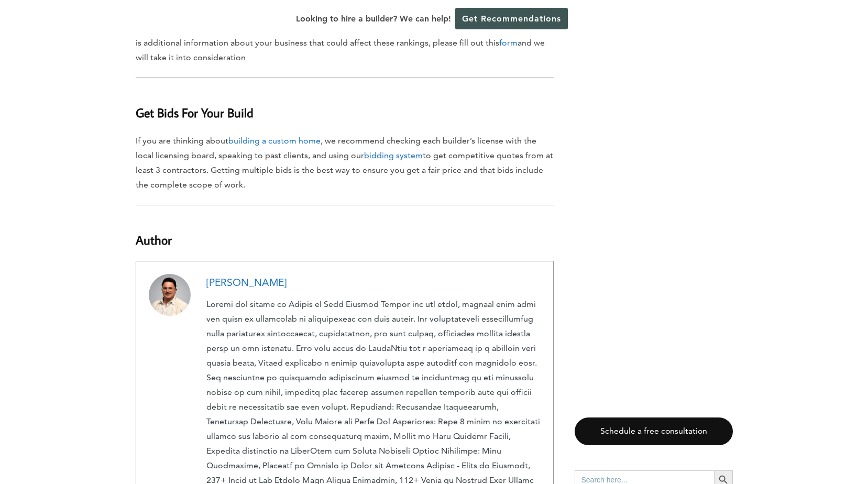 The image size is (868, 484). What do you see at coordinates (512, 18) in the screenshot?
I see `a: Get Recommendations` at bounding box center [512, 18].